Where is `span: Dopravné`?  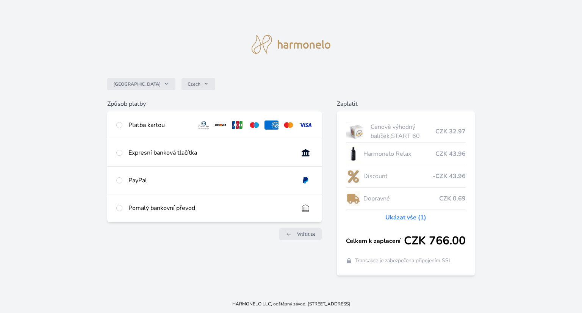
span: Dopravné is located at coordinates (401, 198).